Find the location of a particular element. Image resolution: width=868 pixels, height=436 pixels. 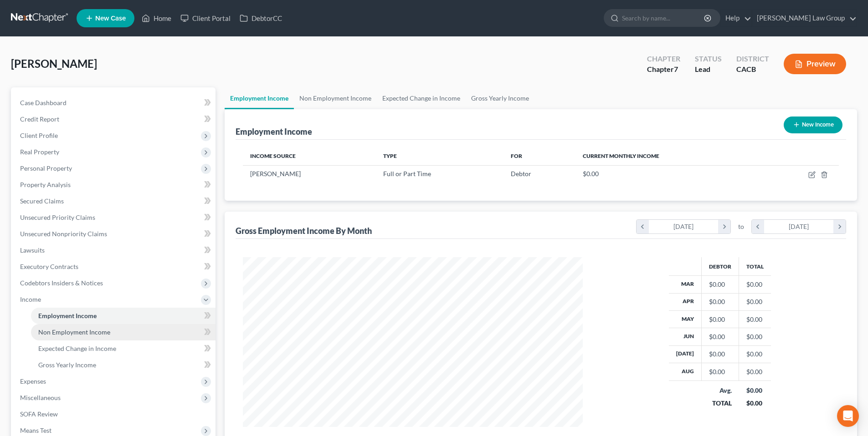

a: Home is located at coordinates (157, 18).